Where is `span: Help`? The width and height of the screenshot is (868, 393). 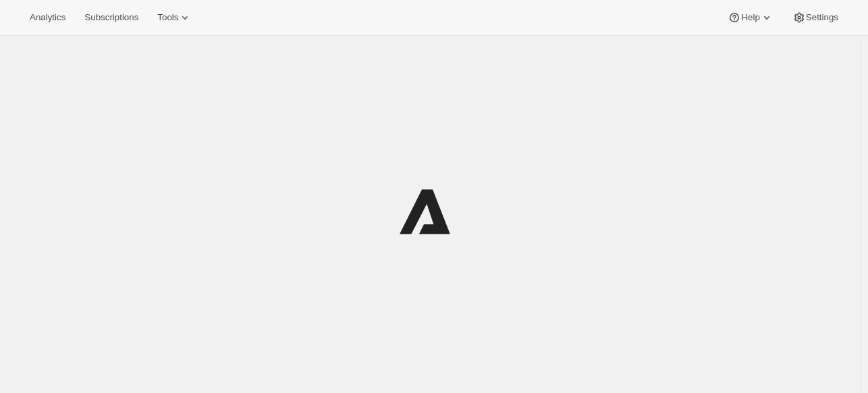
span: Help is located at coordinates (750, 17).